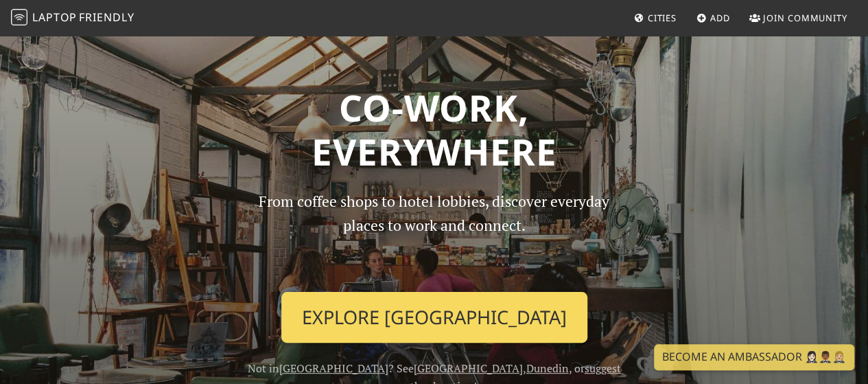 This screenshot has width=868, height=384. I want to click on span: Friendly, so click(106, 17).